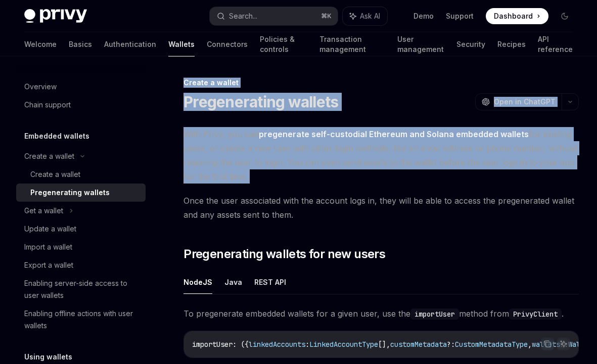 This screenshot has height=364, width=597. Describe the element at coordinates (70, 193) in the screenshot. I see `div: Pregenerating wallets` at that location.